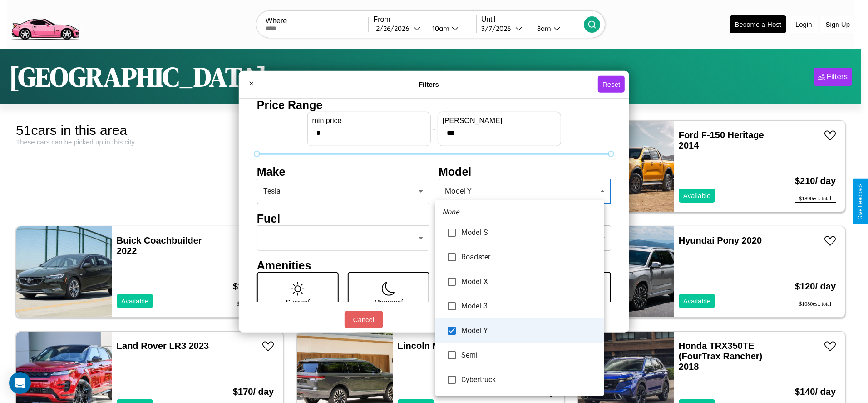 The width and height of the screenshot is (868, 403). Describe the element at coordinates (529, 380) in the screenshot. I see `span: Cybertruck` at that location.